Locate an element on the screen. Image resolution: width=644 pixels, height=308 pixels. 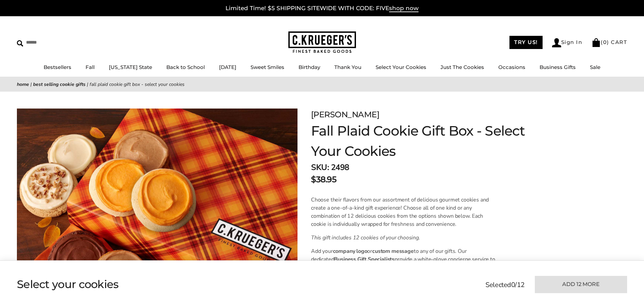
img: Account is located at coordinates (557, 43).